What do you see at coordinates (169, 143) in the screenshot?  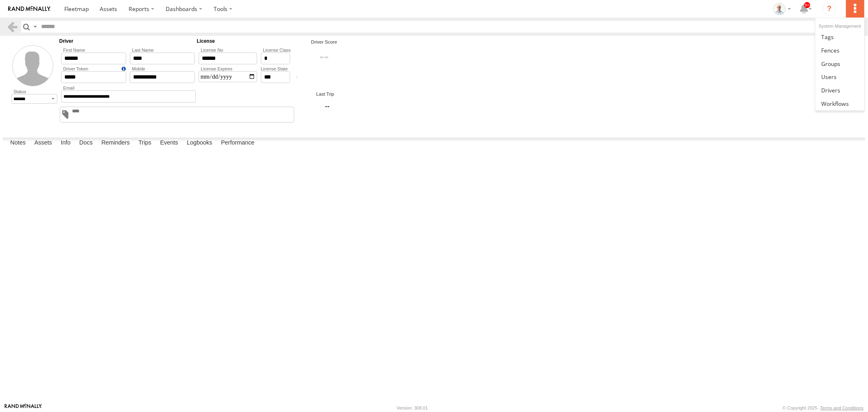 I see `label: Events` at bounding box center [169, 143].